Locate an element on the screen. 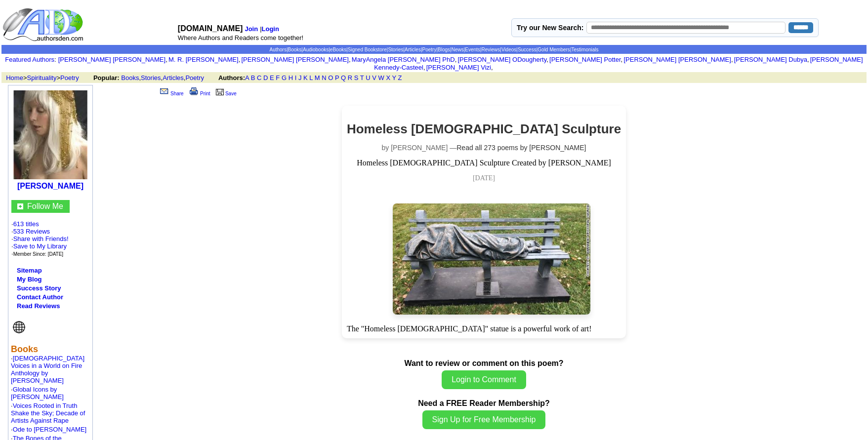  b: Authors: is located at coordinates (232, 78).